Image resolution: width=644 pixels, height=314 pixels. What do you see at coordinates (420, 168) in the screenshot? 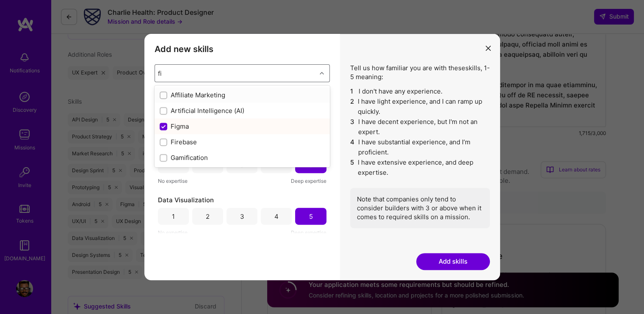
I see `li: I have extensive experience, and deep expertise.` at bounding box center [420, 168].